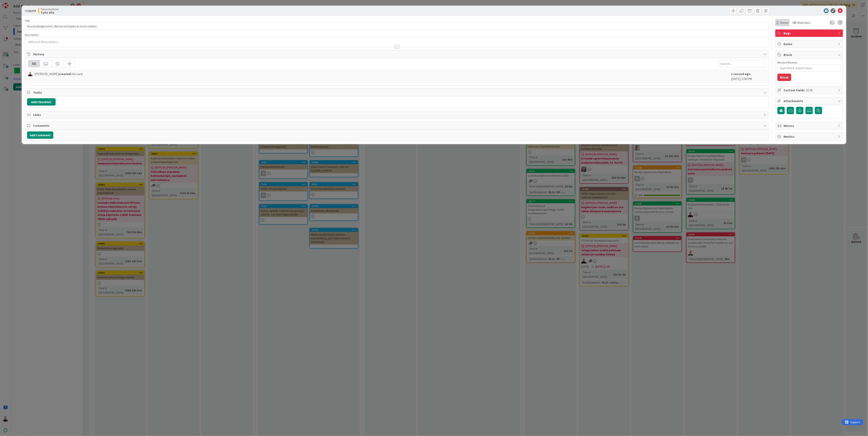 The width and height of the screenshot is (868, 436). What do you see at coordinates (32, 11) in the screenshot?
I see `b: 23275` at bounding box center [32, 11].